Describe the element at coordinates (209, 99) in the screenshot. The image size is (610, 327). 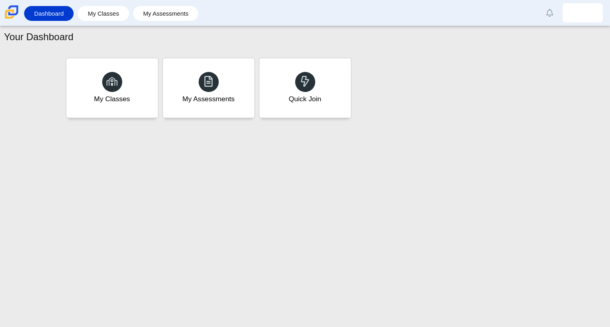
I see `div: My Assessments` at that location.